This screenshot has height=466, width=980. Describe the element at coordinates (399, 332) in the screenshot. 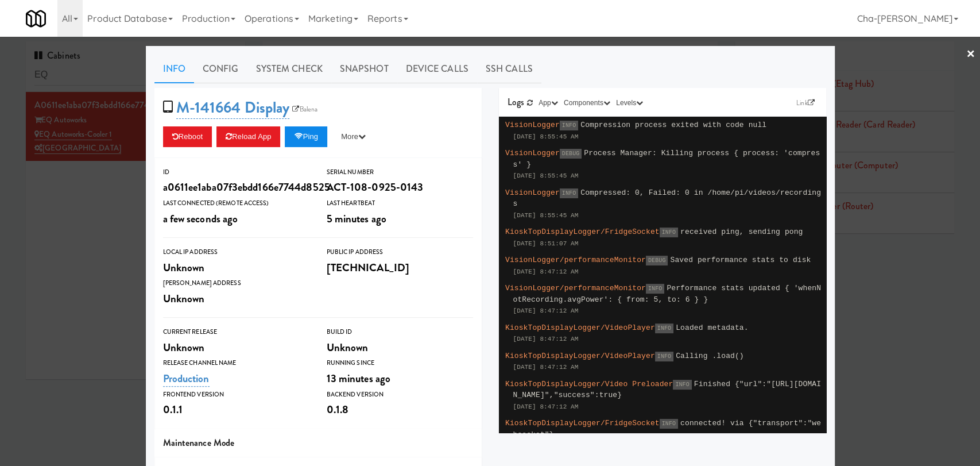

I see `div: Build Id` at that location.